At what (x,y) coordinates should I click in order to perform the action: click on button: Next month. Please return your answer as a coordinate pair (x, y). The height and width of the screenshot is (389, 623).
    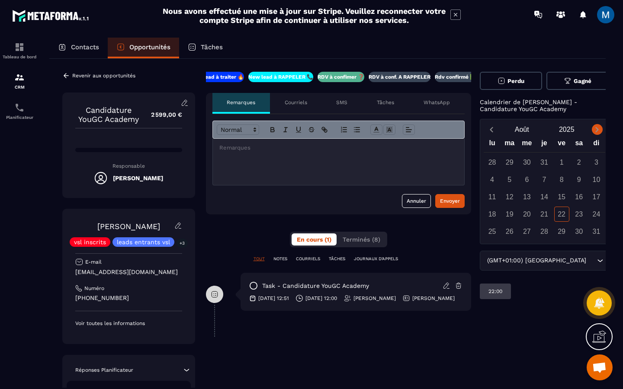
    Looking at the image, I should click on (597, 129).